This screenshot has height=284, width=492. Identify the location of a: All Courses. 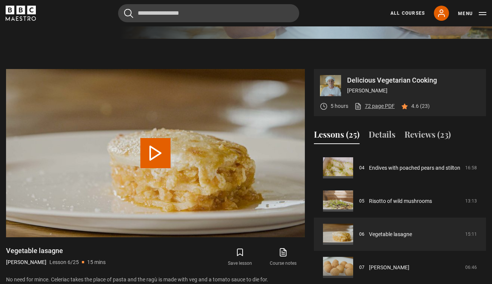
(408, 13).